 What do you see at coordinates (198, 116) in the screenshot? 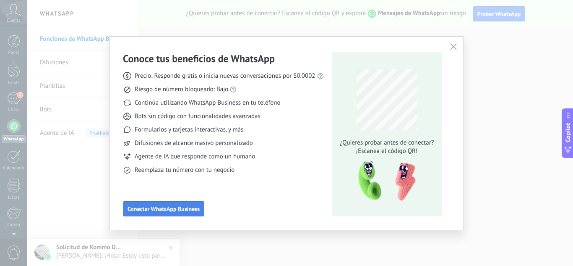
I see `span: Bots sin código con funcionalidades avanzadas` at bounding box center [198, 116].